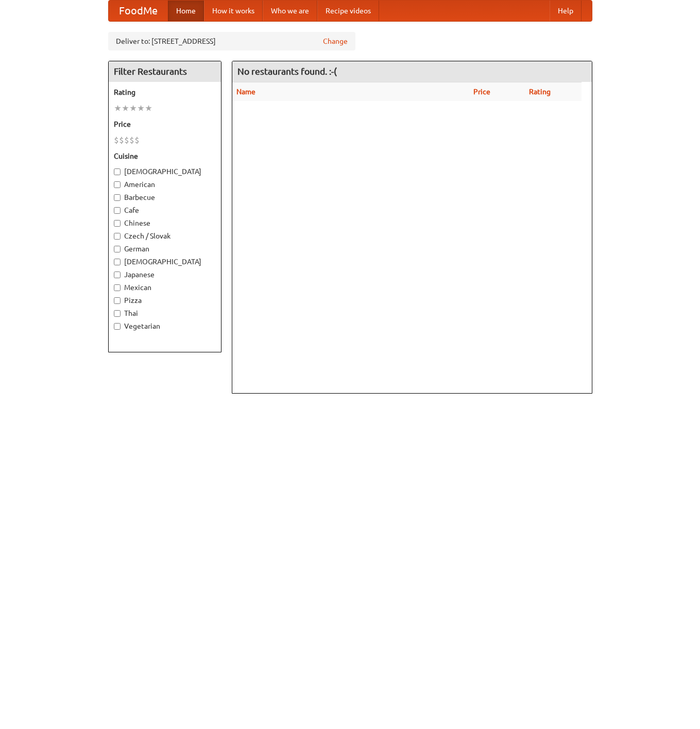 This screenshot has width=700, height=729. Describe the element at coordinates (117, 223) in the screenshot. I see `input: Chinese` at that location.